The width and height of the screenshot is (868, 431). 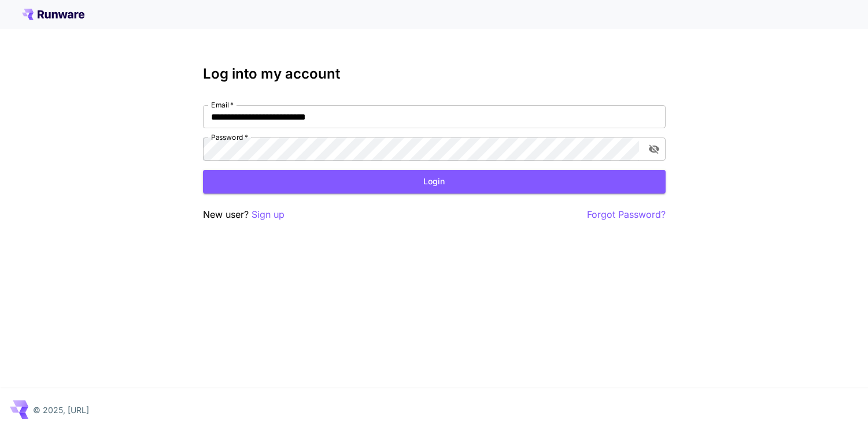 What do you see at coordinates (434, 181) in the screenshot?
I see `button: Login` at bounding box center [434, 181].